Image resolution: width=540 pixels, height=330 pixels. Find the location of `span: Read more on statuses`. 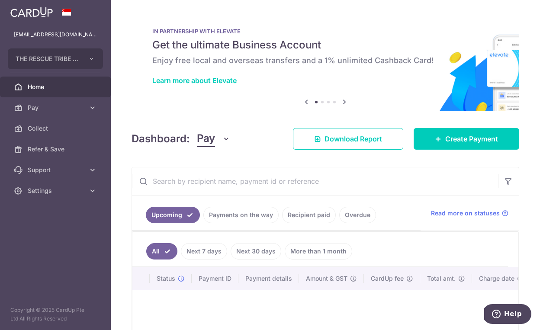

span: Read more on statuses is located at coordinates (465, 213).